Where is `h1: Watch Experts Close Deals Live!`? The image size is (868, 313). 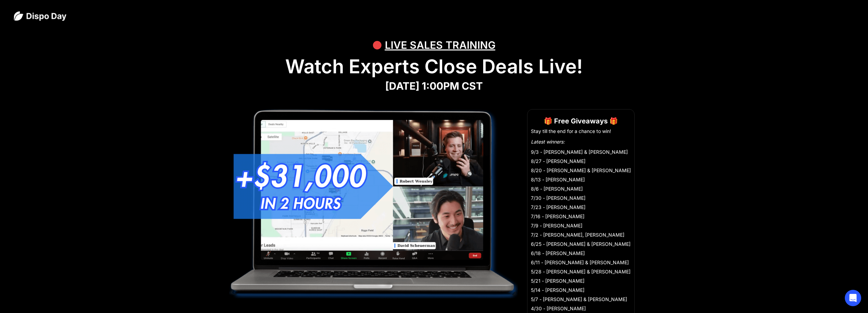 h1: Watch Experts Close Deals Live! is located at coordinates (434, 67).